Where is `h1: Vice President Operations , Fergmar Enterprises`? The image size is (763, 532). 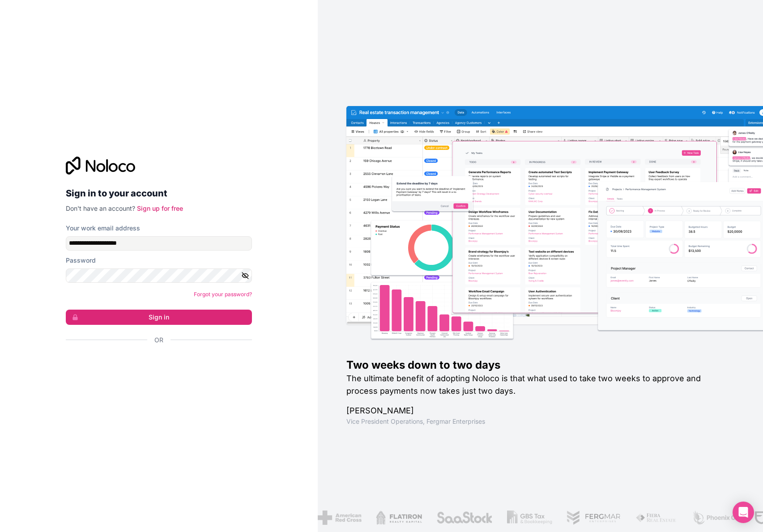 h1: Vice President Operations , Fergmar Enterprises is located at coordinates (540, 421).